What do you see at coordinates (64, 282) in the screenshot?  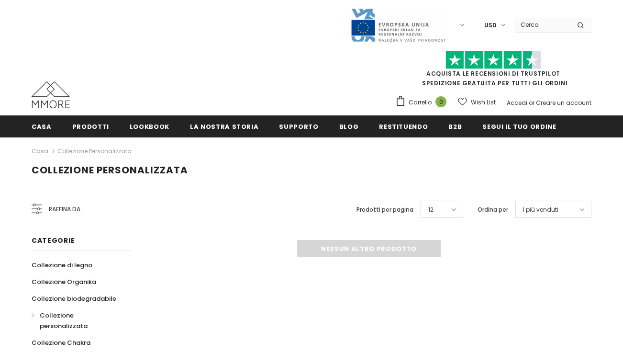 I see `span: Collezione Organika` at bounding box center [64, 282].